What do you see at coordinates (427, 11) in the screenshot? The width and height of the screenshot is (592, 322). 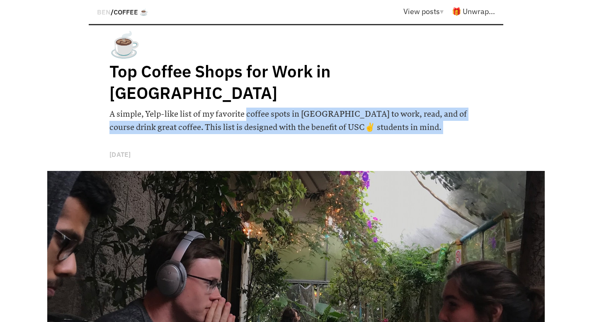 I see `a: View posts` at bounding box center [427, 11].